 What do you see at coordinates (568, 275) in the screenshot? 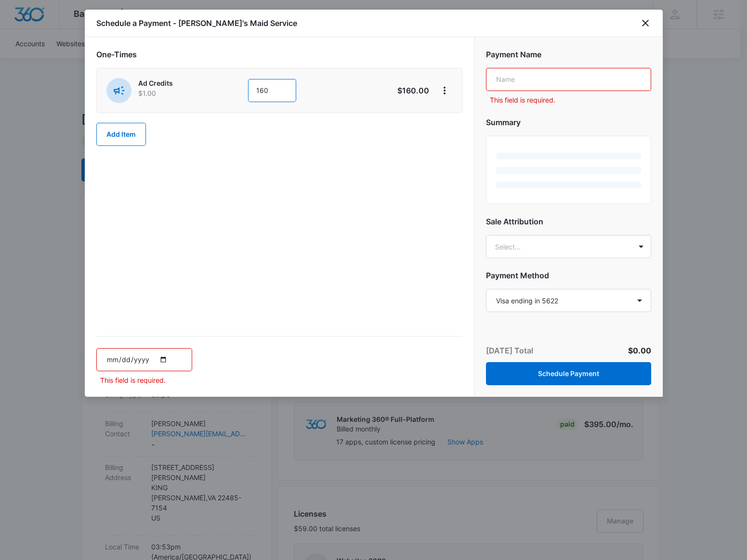
I see `h2: Payment Method` at bounding box center [568, 275].